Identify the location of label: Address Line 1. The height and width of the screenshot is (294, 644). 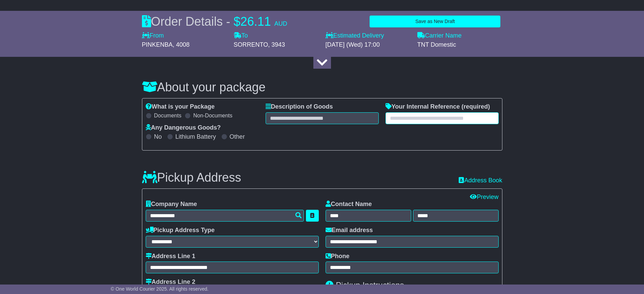
(170, 257).